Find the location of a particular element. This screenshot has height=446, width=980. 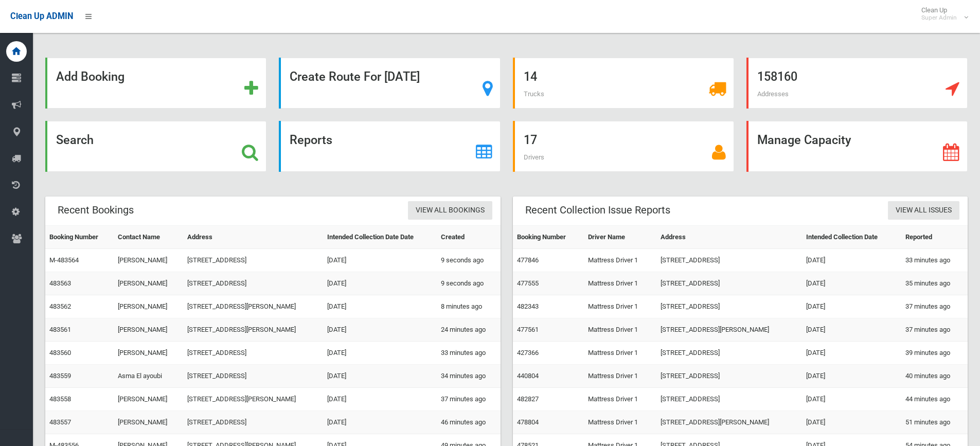

th: Intended Collection Date Date is located at coordinates (380, 238).